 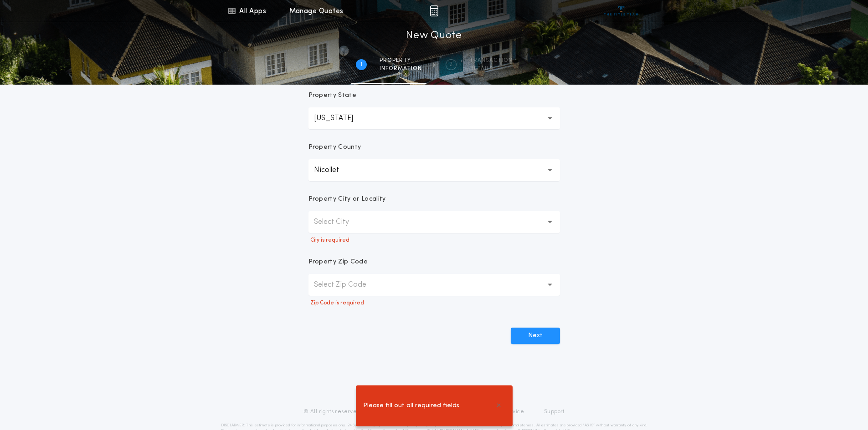 I want to click on p: Property County, so click(x=335, y=147).